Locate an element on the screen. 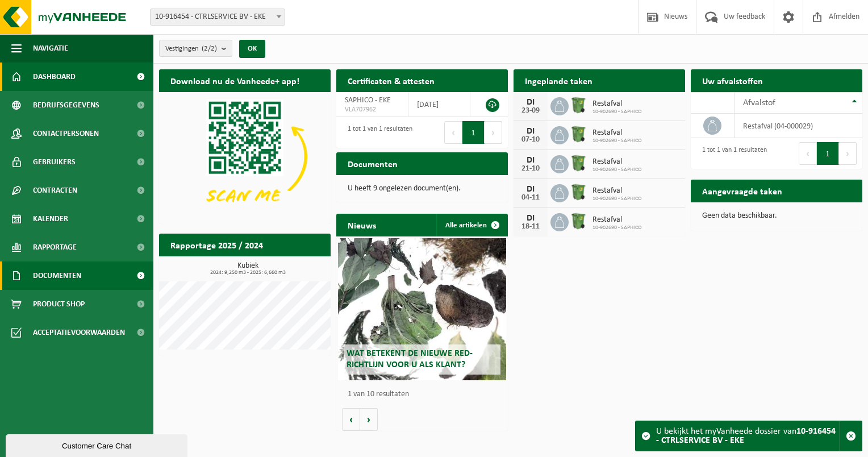  div: 18-11 is located at coordinates (531, 227).